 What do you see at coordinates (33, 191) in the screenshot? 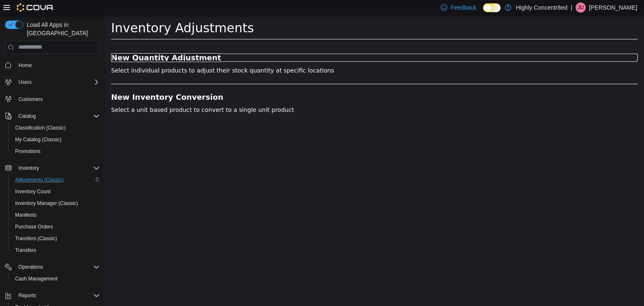
I see `a: Inventory Count` at bounding box center [33, 191].